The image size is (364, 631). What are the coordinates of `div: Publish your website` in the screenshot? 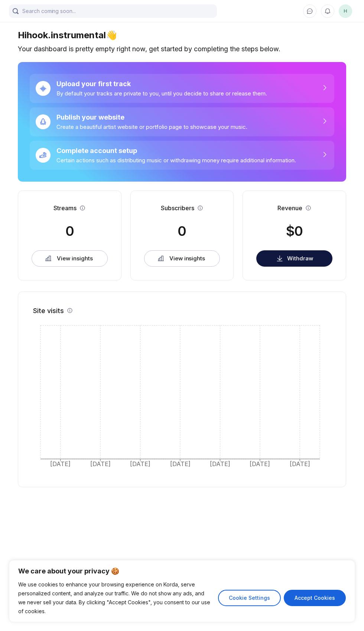 It's located at (152, 117).